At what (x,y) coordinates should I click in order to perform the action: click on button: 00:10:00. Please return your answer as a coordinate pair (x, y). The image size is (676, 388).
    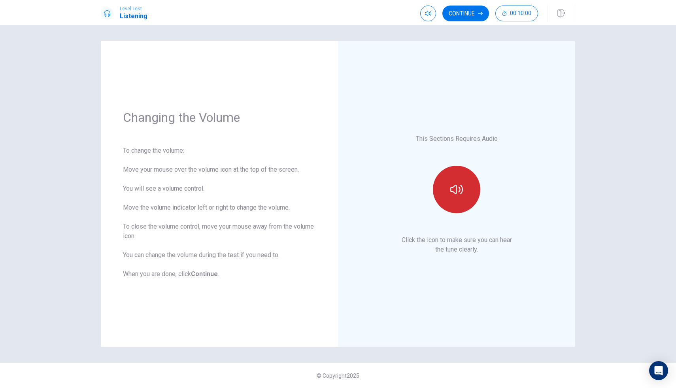
    Looking at the image, I should click on (516, 13).